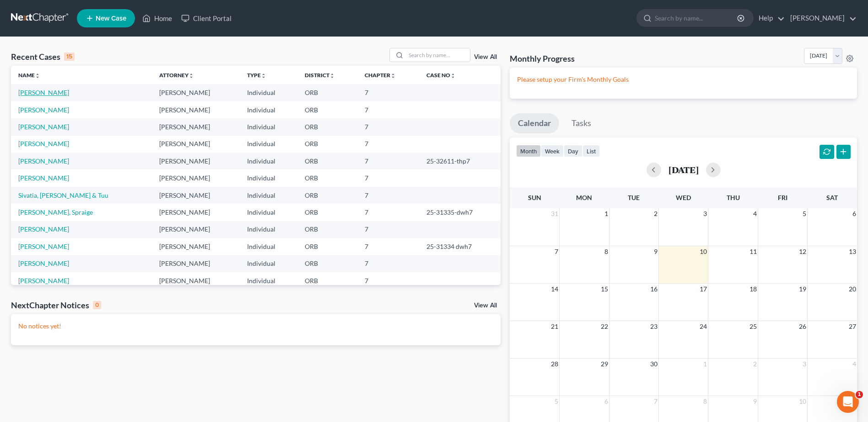  I want to click on input: Search by name..., so click(438, 55).